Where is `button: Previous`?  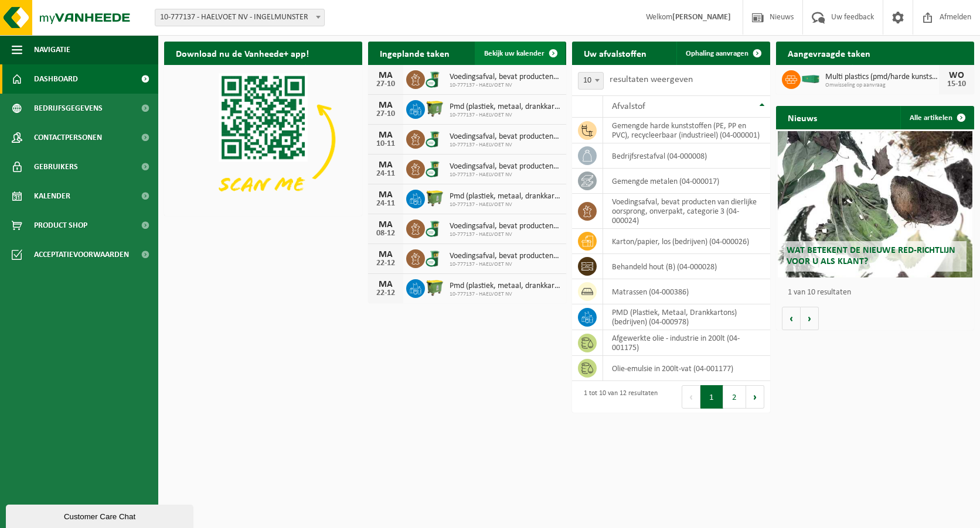
button: Previous is located at coordinates (691, 397).